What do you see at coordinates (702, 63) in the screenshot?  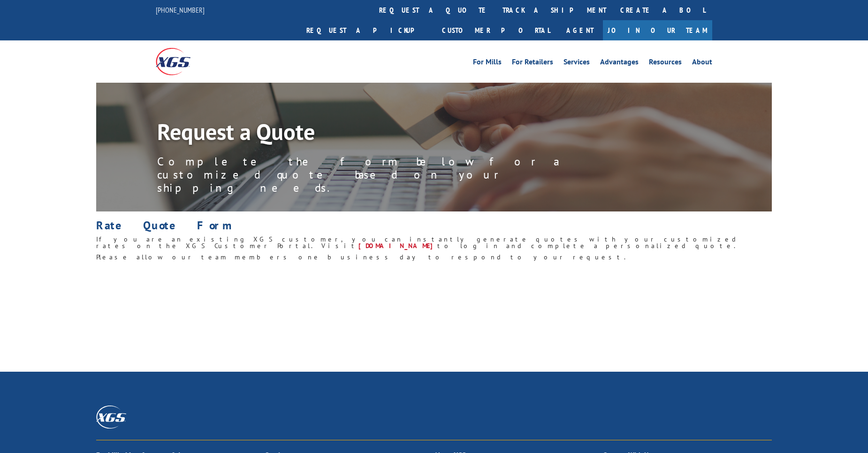 I see `a: About` at bounding box center [702, 63].